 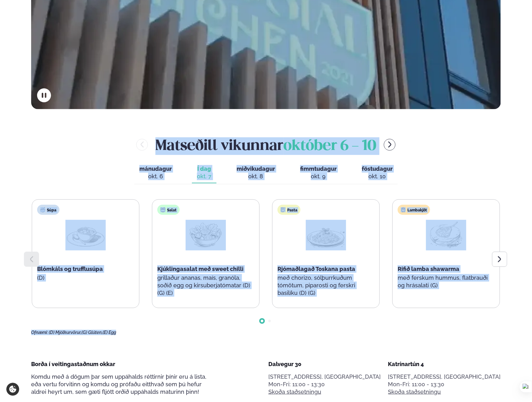 What do you see at coordinates (414, 210) in the screenshot?
I see `div: Lambakjöt` at bounding box center [414, 210].